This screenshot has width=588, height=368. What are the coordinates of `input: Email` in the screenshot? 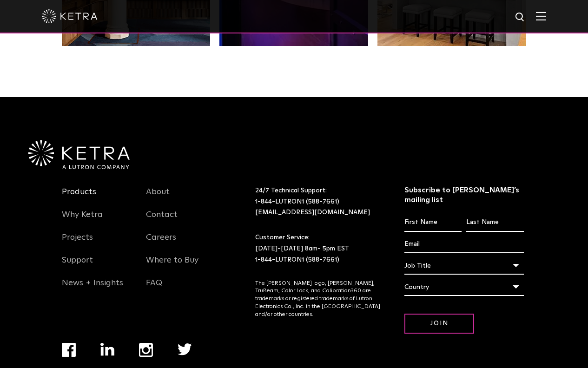 It's located at (464, 245).